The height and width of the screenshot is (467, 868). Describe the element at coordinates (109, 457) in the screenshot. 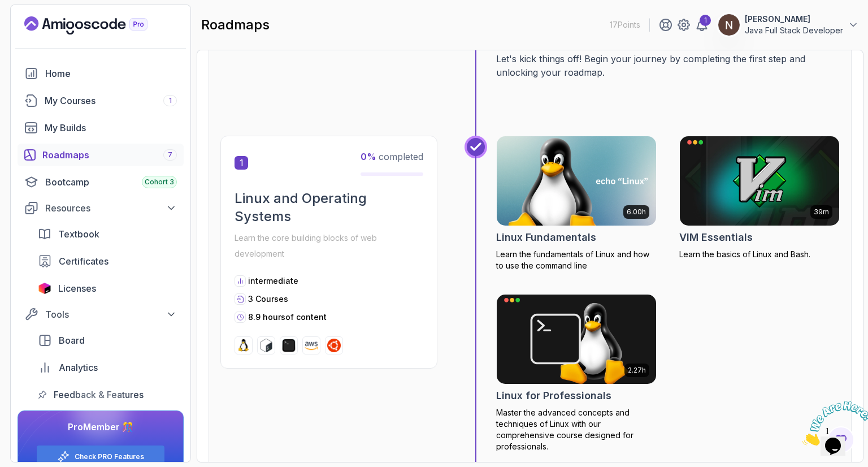

I see `a: Check PRO Features` at that location.